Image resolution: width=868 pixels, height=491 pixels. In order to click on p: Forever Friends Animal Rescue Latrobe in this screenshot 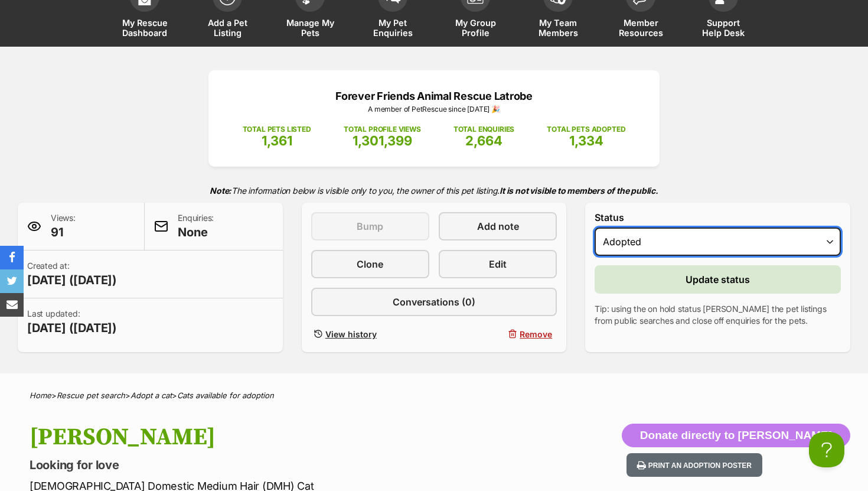, I will do `click(434, 96)`.